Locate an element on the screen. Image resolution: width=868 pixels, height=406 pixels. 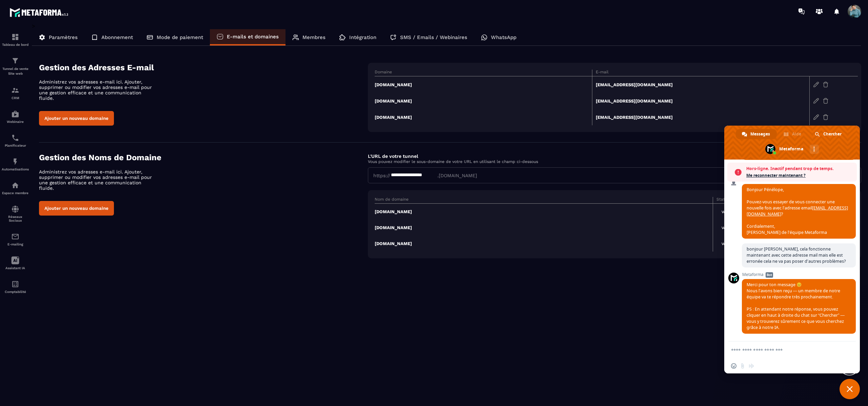
h4: Gestion des Noms de Domaine is located at coordinates (204, 158).